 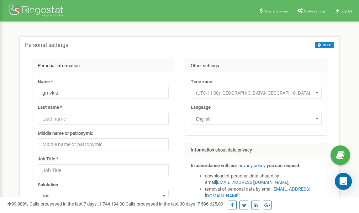 I want to click on span: Calls processed in the last 30 days :, so click(x=174, y=204).